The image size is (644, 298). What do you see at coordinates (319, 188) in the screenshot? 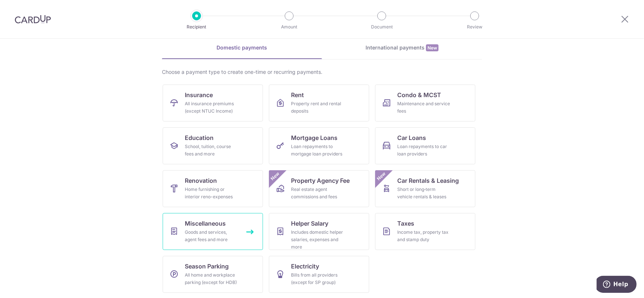
I see `a: Property Agency FeeReal estate agent commissions and feesNew` at bounding box center [319, 188].